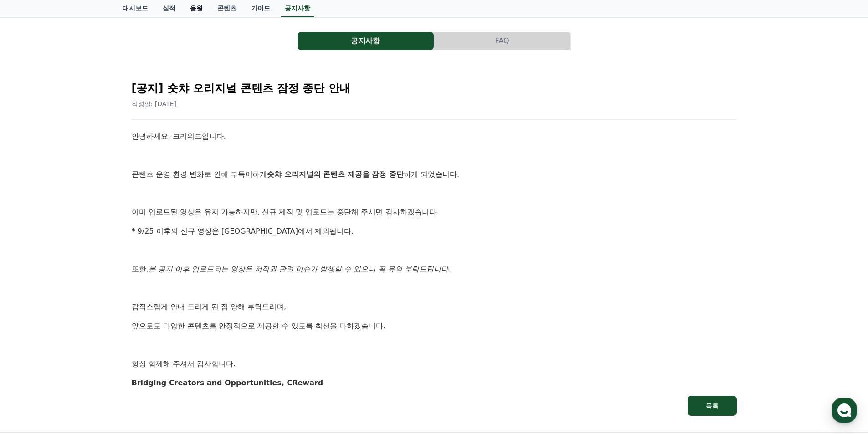 The image size is (868, 434). Describe the element at coordinates (434, 307) in the screenshot. I see `p: 갑작스럽게 안내 드리게 된 점 양해 부탁드리며,` at that location.